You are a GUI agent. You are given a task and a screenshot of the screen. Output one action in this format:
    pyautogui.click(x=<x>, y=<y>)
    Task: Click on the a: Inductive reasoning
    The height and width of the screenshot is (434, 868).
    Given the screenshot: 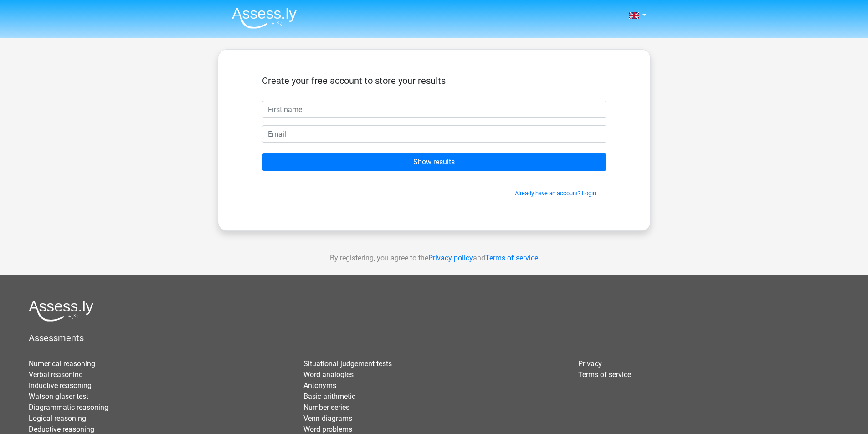 What is the action you would take?
    pyautogui.click(x=60, y=385)
    